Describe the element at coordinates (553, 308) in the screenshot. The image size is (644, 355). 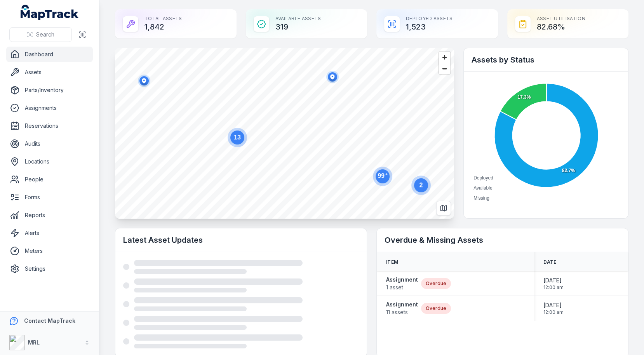
I see `time: 28/09/2025, 12:00:00 am` at that location.